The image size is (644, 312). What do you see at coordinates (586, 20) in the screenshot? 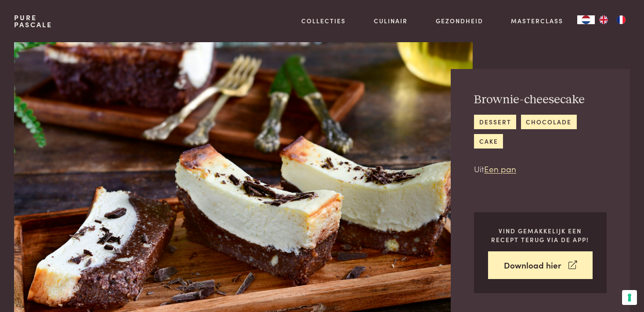
I see `div: Language` at bounding box center [586, 20].